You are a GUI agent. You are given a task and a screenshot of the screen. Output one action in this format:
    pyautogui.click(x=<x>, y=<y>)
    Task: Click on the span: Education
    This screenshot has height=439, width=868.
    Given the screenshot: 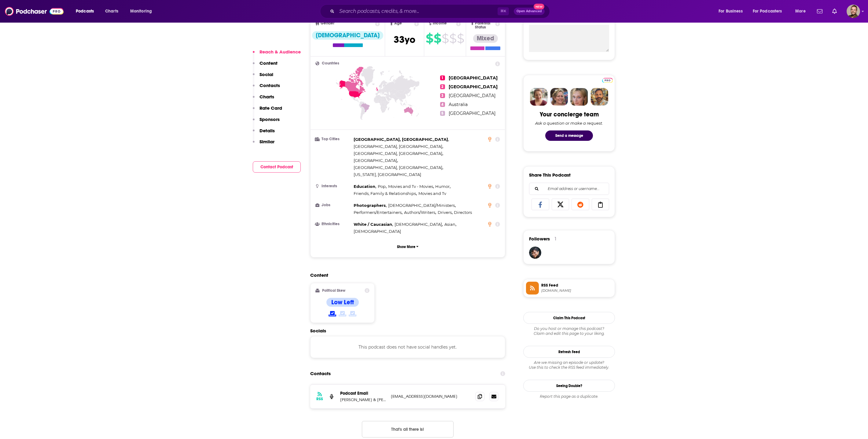 What is the action you would take?
    pyautogui.click(x=365, y=186)
    